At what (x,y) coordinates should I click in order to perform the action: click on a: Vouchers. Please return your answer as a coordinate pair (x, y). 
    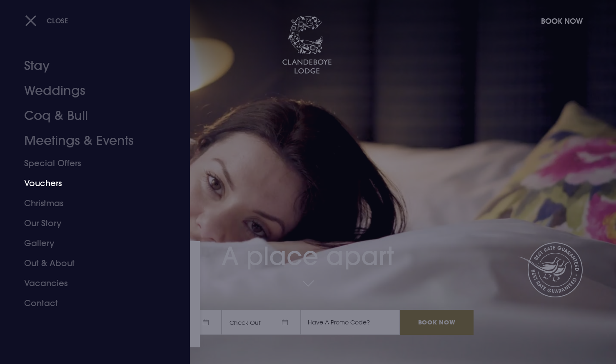
    Looking at the image, I should click on (90, 183).